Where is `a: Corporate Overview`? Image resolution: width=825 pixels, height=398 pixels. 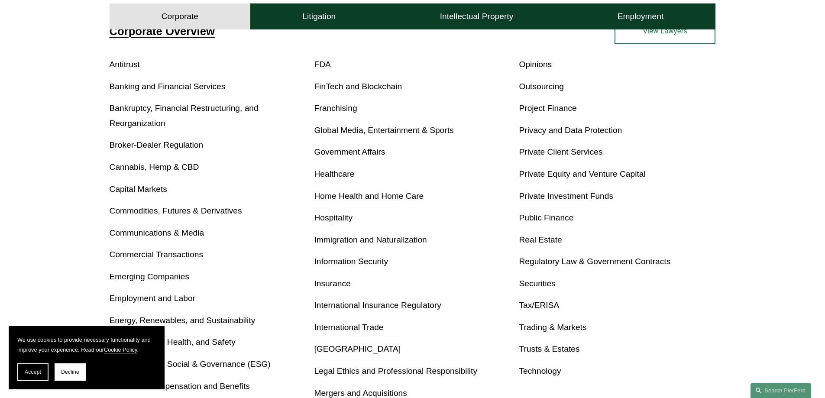
a: Corporate Overview is located at coordinates (162, 31).